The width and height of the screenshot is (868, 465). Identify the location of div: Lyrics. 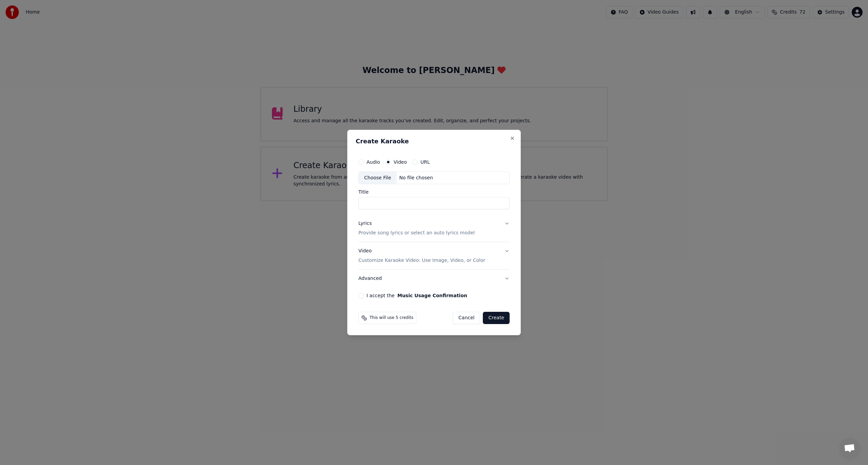
(365, 224).